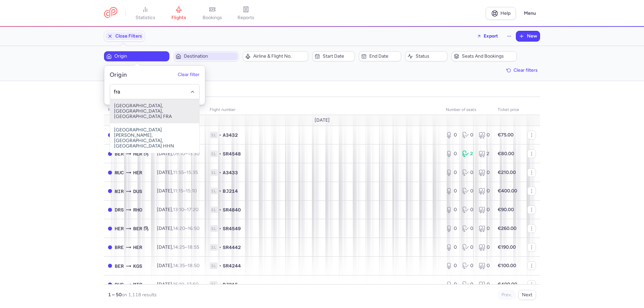 The image size is (644, 308). Describe the element at coordinates (484, 56) in the screenshot. I see `button: Seats and bookings` at that location.